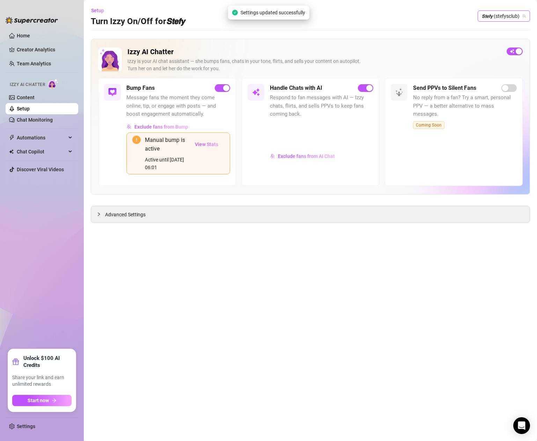  I want to click on span: No reply from a fan? Try a smart, personal PPV — a better alternative to mass messages., so click(465, 106).